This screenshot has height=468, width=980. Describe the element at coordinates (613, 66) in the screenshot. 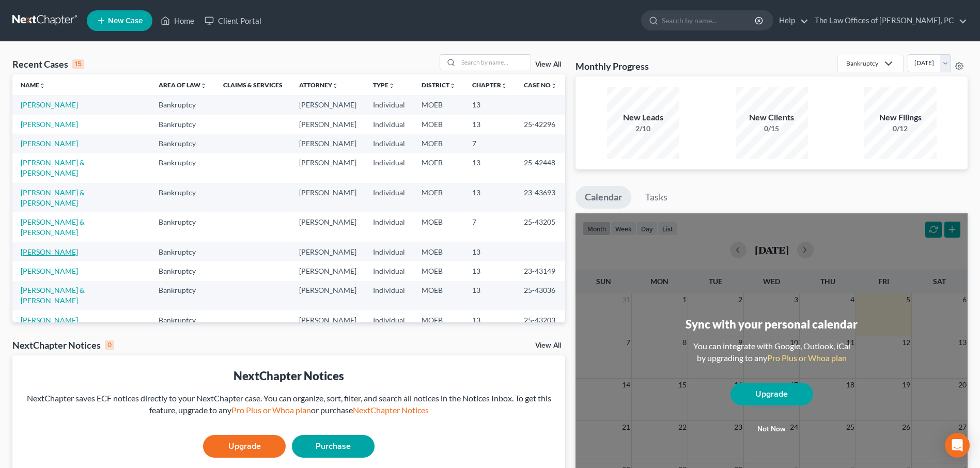

I see `h3: Monthly Progress` at that location.